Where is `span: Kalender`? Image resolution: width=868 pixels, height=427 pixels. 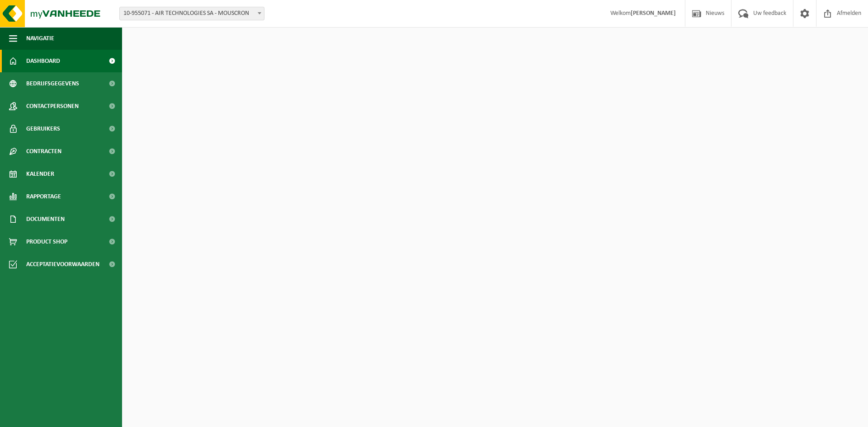 span: Kalender is located at coordinates (40, 174).